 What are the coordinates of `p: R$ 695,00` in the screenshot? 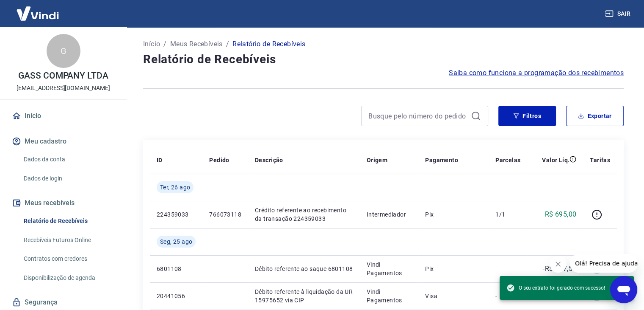 It's located at (561, 214).